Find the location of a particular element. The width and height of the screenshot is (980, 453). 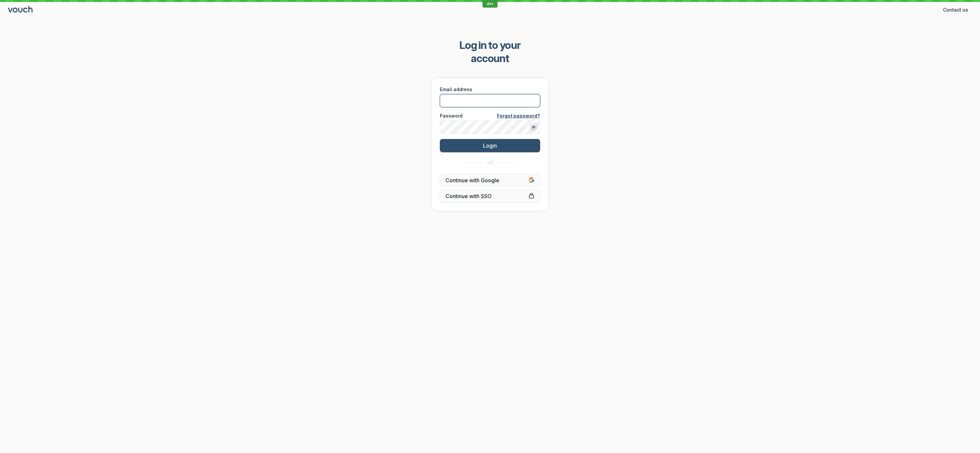

button: Contact us is located at coordinates (955, 10).